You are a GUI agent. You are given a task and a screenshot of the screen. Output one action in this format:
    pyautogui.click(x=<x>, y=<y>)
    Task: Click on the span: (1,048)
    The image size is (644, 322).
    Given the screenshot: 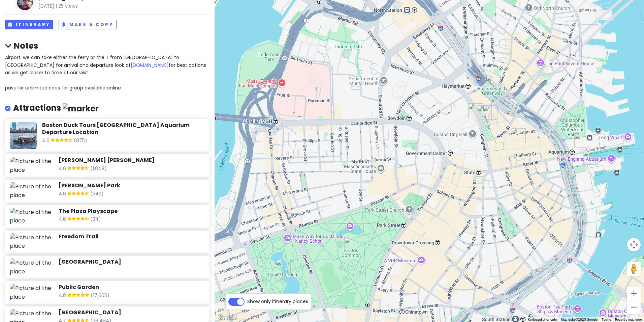 What is the action you would take?
    pyautogui.click(x=98, y=169)
    